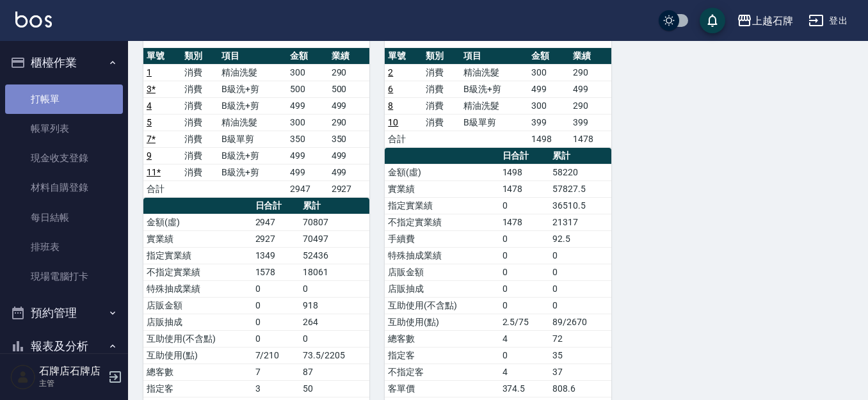 The height and width of the screenshot is (400, 868). I want to click on td: 58220, so click(579, 172).